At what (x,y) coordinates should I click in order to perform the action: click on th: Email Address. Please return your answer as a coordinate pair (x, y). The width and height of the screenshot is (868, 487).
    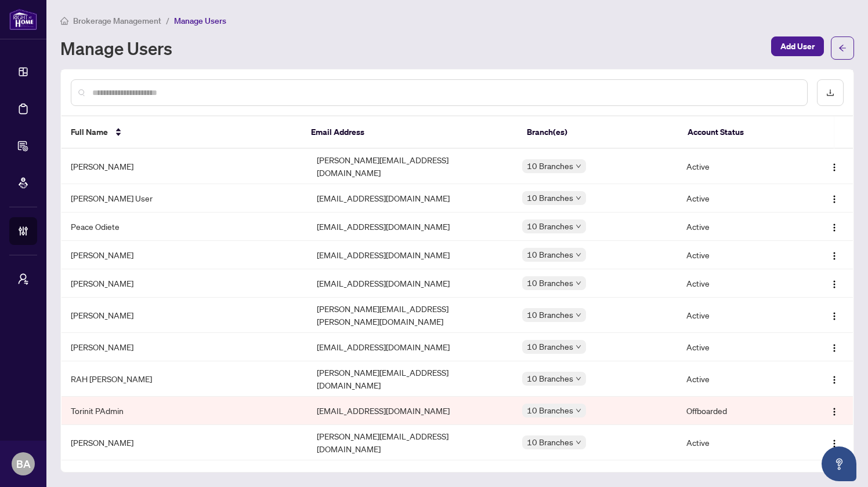
    Looking at the image, I should click on (410, 133).